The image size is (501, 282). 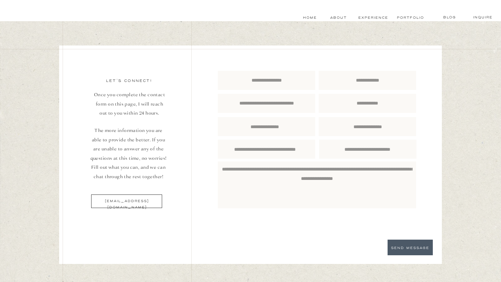 What do you see at coordinates (483, 17) in the screenshot?
I see `a: Inquire` at bounding box center [483, 17].